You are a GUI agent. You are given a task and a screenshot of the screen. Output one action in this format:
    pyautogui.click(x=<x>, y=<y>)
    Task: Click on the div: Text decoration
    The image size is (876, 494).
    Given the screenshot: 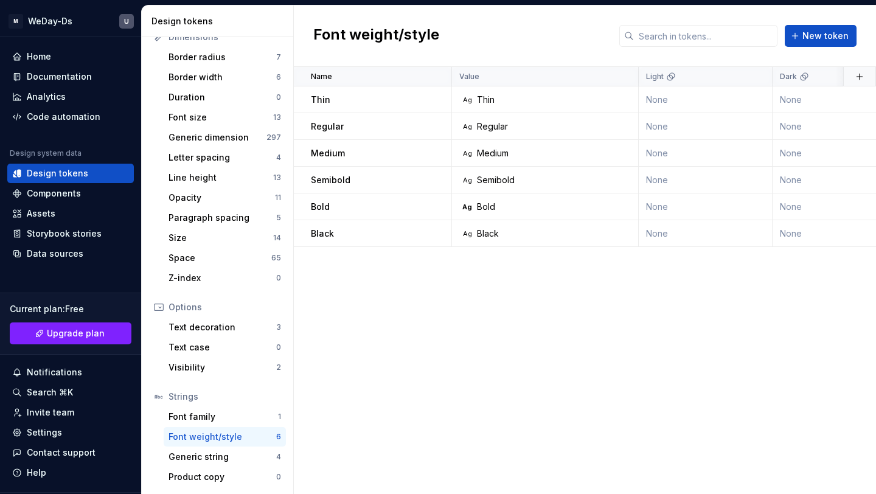 What is the action you would take?
    pyautogui.click(x=222, y=327)
    